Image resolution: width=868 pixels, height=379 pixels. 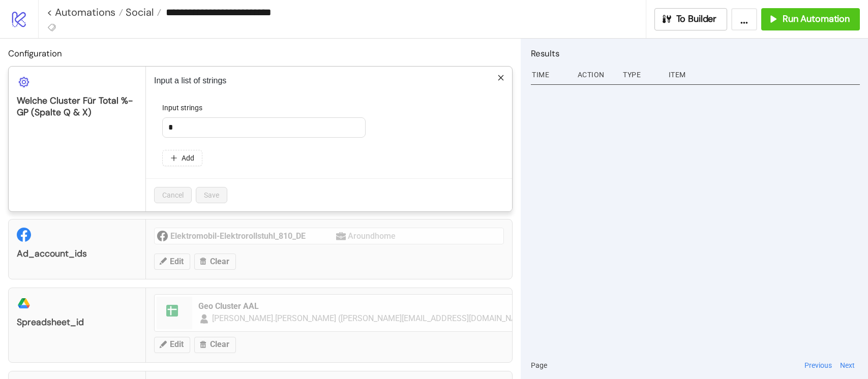 What do you see at coordinates (539, 365) in the screenshot?
I see `span: Page` at bounding box center [539, 365].